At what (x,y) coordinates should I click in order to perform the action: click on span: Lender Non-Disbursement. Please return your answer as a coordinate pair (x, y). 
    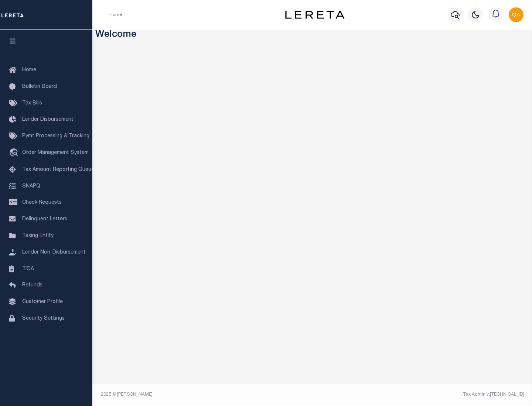
    Looking at the image, I should click on (54, 252).